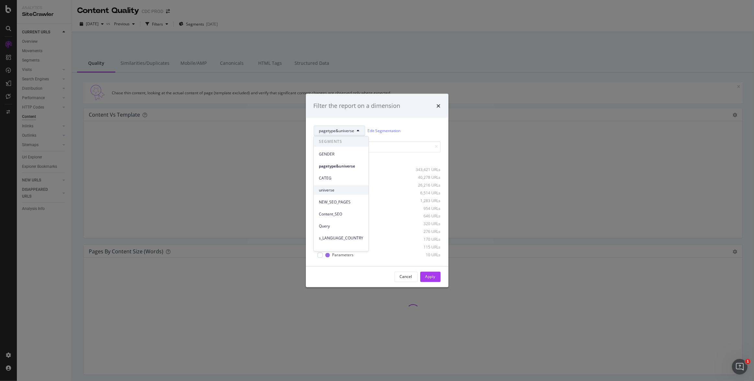 The height and width of the screenshot is (381, 754). I want to click on button: pagetype&universe, so click(339, 131).